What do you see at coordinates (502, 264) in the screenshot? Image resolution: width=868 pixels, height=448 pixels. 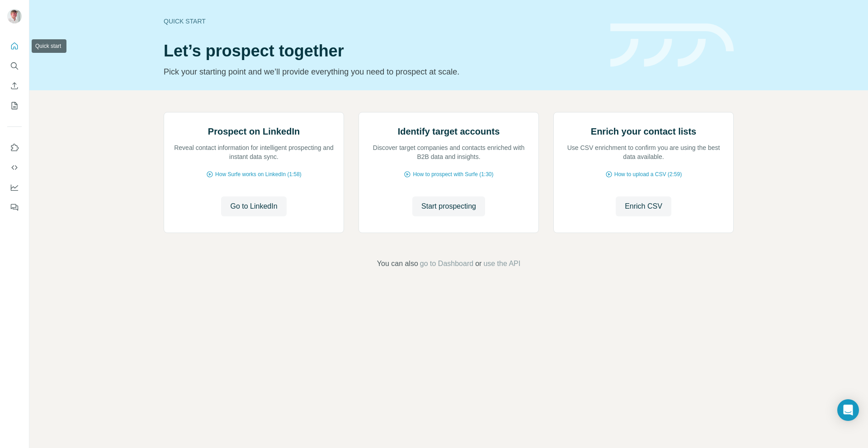 I see `button: use the API` at bounding box center [502, 264].